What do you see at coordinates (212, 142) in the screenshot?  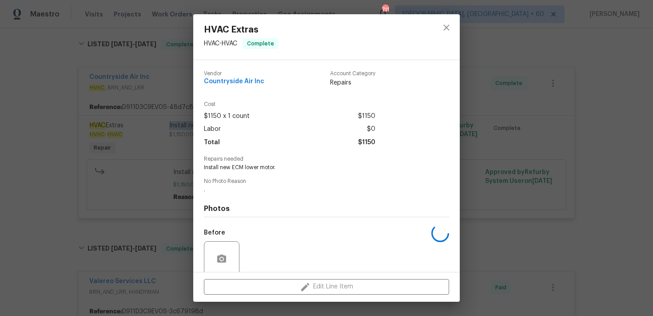 I see `span: Total` at bounding box center [212, 142].